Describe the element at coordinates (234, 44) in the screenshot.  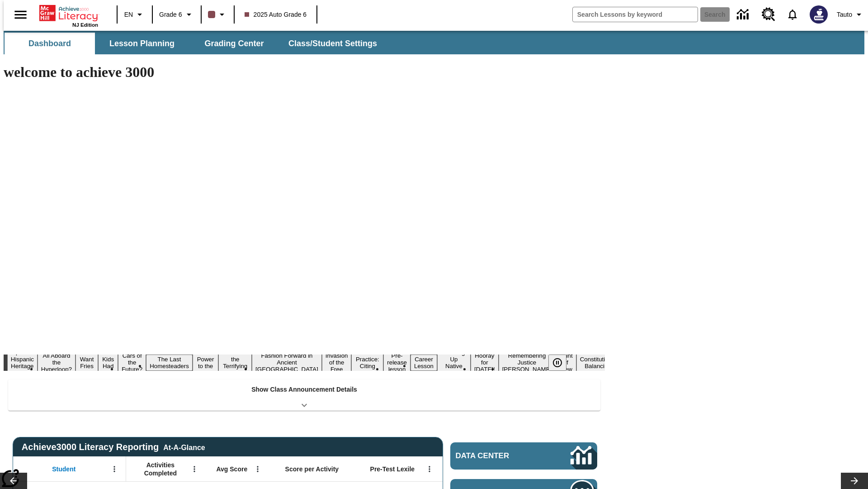
I see `button: Grading Center` at that location.